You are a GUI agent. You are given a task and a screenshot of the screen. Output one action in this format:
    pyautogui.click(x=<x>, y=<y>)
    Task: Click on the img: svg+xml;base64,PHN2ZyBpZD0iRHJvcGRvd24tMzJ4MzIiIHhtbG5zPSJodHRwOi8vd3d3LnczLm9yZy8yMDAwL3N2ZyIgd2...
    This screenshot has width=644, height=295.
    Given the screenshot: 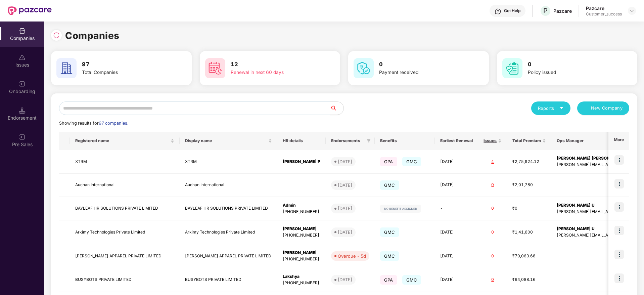 What is the action you would take?
    pyautogui.click(x=632, y=11)
    